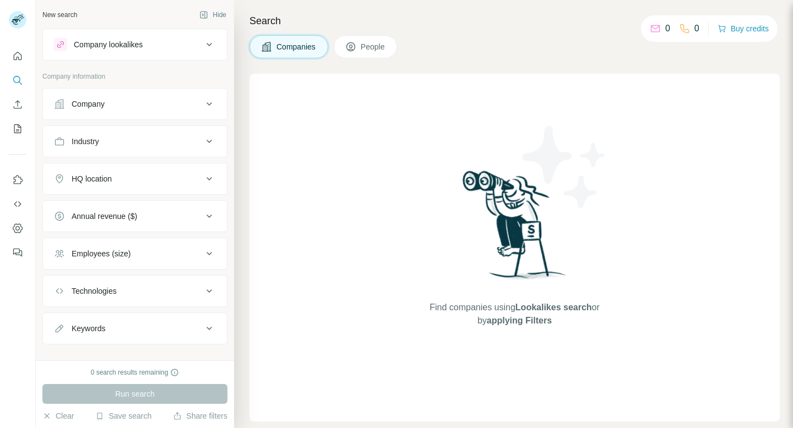 The width and height of the screenshot is (793, 428). I want to click on button: Buy credits, so click(743, 29).